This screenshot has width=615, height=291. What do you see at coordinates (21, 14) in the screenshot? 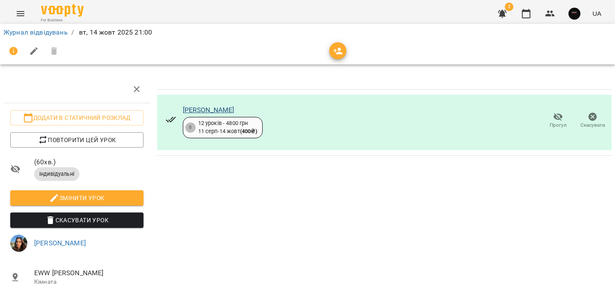
I see `button: Menu` at bounding box center [21, 14].